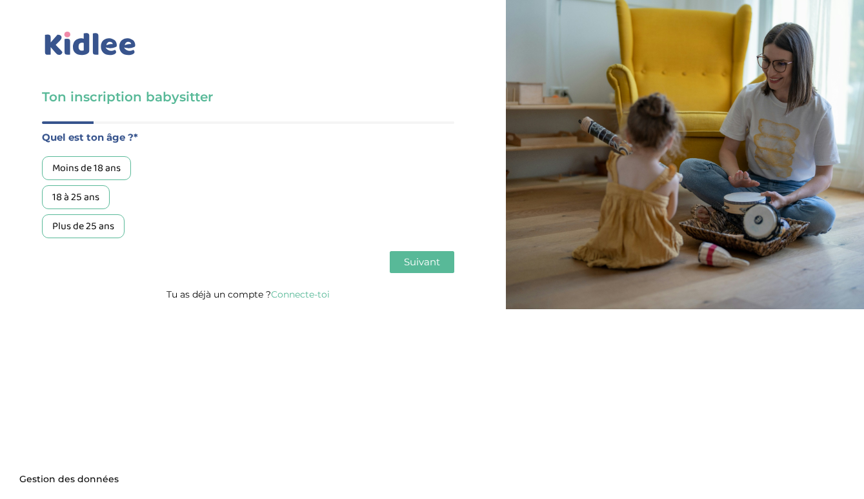 The image size is (864, 499). I want to click on button: Gestion des données, so click(69, 479).